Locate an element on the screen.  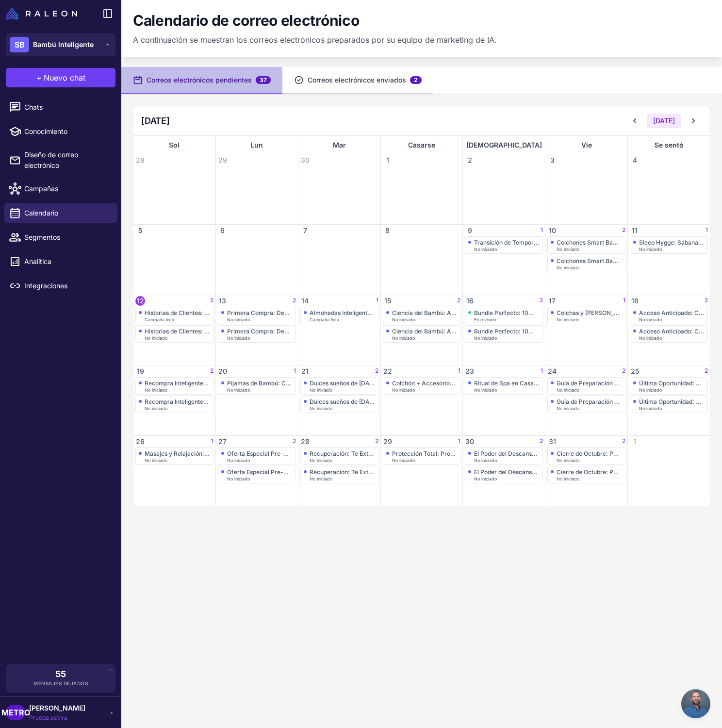
a: Calendario is located at coordinates (61, 213).